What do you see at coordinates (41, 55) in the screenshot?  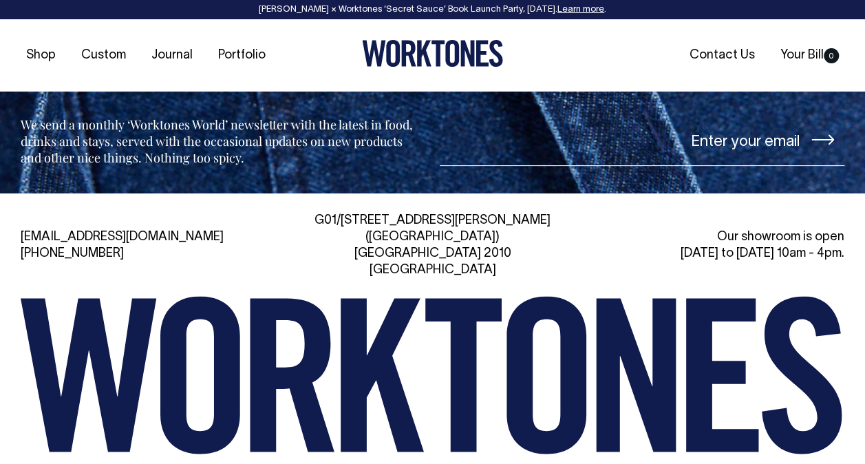 I see `a: Shop` at bounding box center [41, 55].